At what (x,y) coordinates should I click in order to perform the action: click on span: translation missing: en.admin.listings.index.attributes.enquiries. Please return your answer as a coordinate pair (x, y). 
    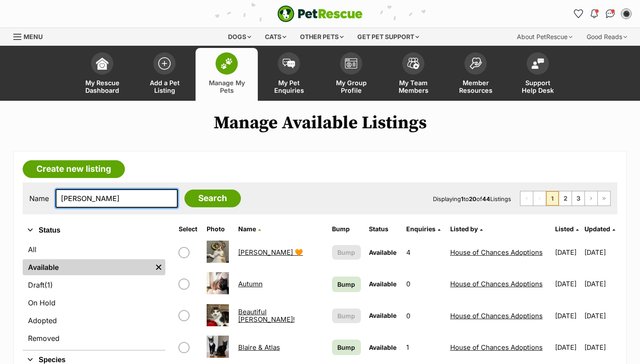
    Looking at the image, I should click on (421, 229).